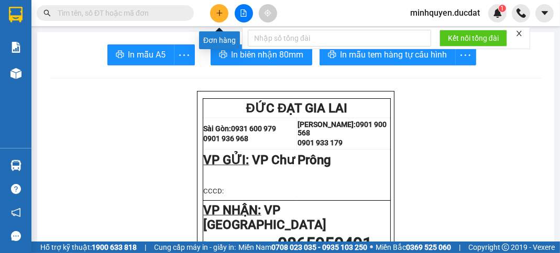 This screenshot has width=560, height=253. Describe the element at coordinates (16, 236) in the screenshot. I see `span: message` at that location.